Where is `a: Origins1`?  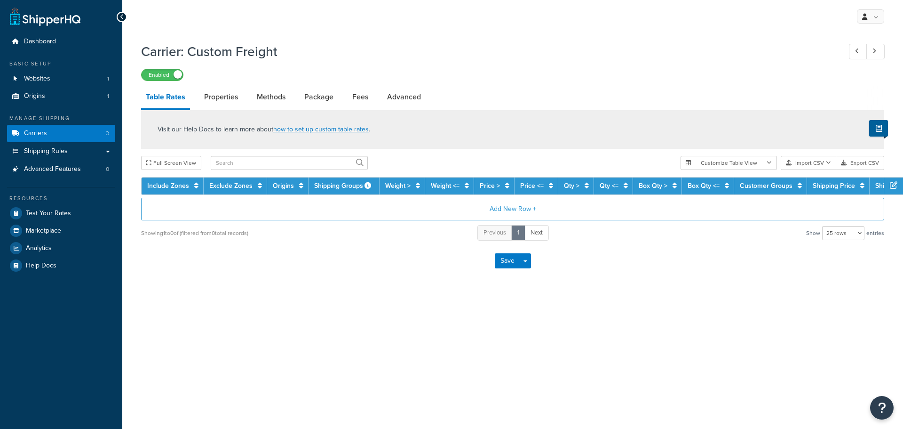
a: Origins1 is located at coordinates (61, 96).